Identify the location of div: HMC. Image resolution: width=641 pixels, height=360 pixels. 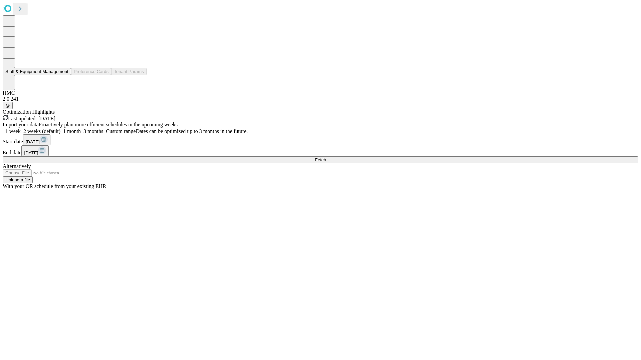
(320, 93).